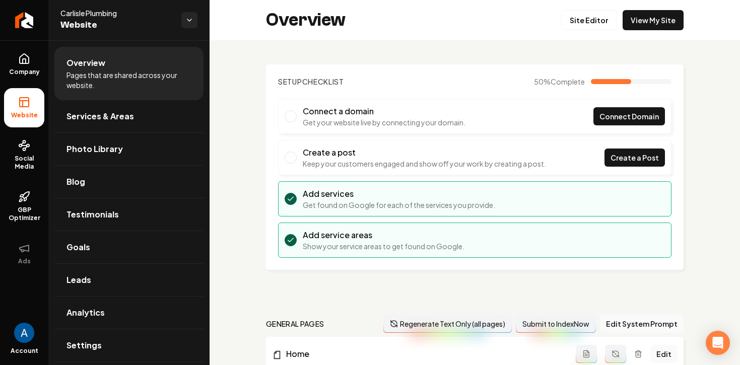 The width and height of the screenshot is (740, 365). What do you see at coordinates (311, 82) in the screenshot?
I see `h2: Checklist` at bounding box center [311, 82].